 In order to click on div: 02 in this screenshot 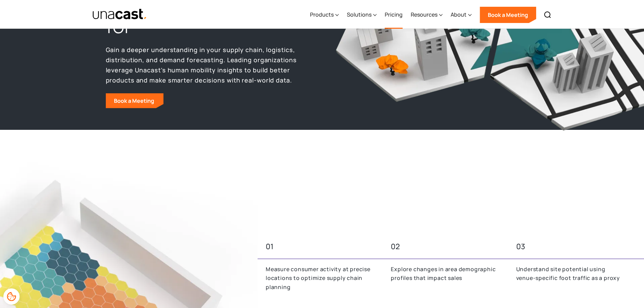, I will do `click(445, 247)`.